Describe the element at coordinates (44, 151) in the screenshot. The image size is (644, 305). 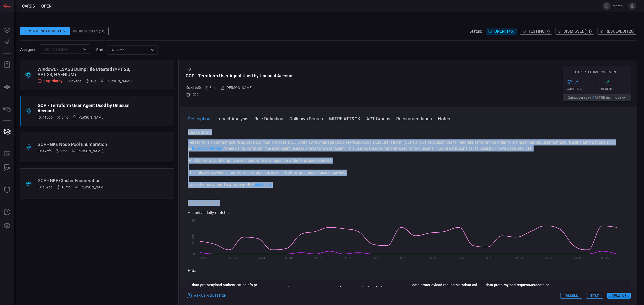
I see `h5: ID: e7cfb` at that location.